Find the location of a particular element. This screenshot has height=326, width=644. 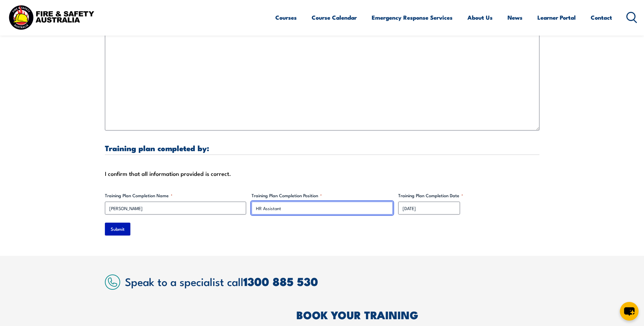

a: Emergency Response Services is located at coordinates (412, 17).